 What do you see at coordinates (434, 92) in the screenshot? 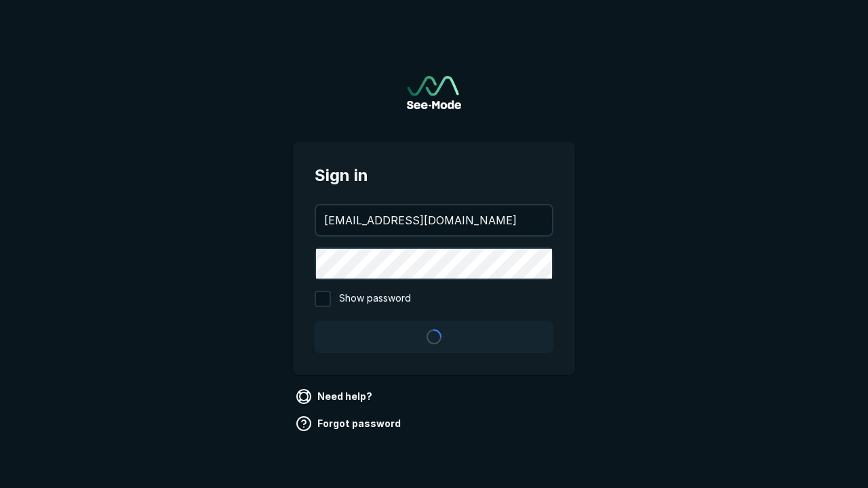
I see `img: See-Mode Logo` at bounding box center [434, 92].